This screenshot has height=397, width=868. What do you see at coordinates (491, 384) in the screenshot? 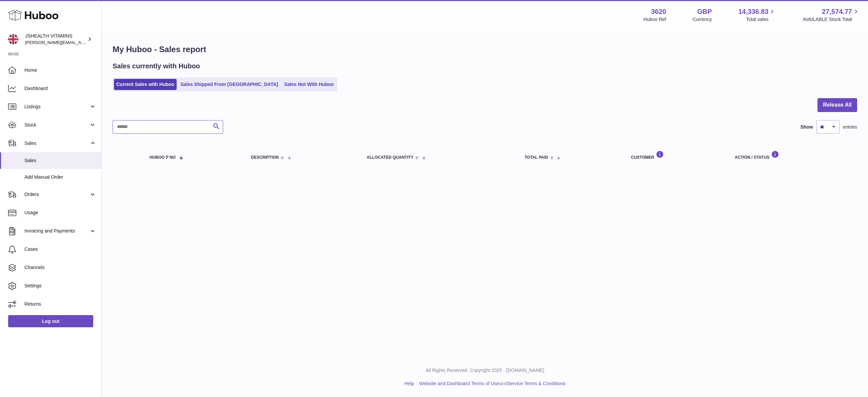
I see `li: and` at bounding box center [491, 384].